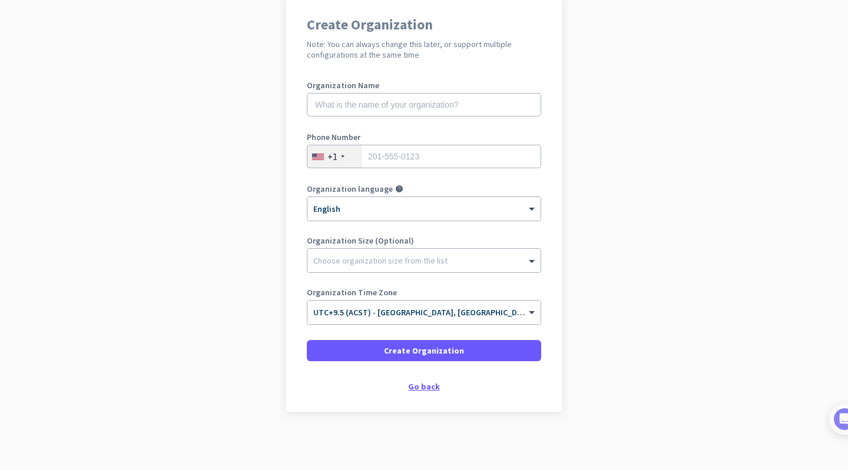 The image size is (848, 470). I want to click on button: Create Organization, so click(424, 351).